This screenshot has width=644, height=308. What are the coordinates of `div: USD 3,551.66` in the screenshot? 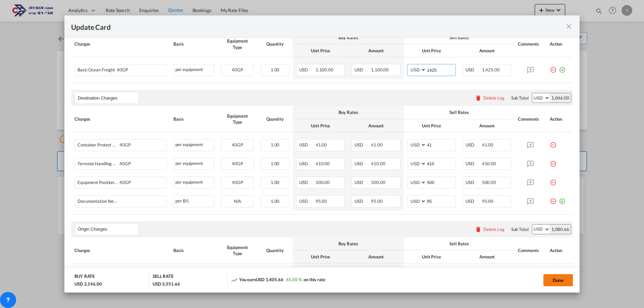 It's located at (166, 284).